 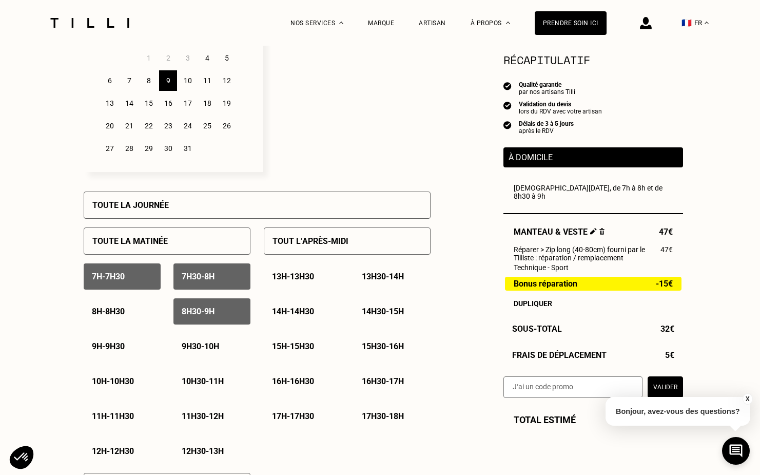 What do you see at coordinates (113, 416) in the screenshot?
I see `p: 11h - 11h30` at bounding box center [113, 416].